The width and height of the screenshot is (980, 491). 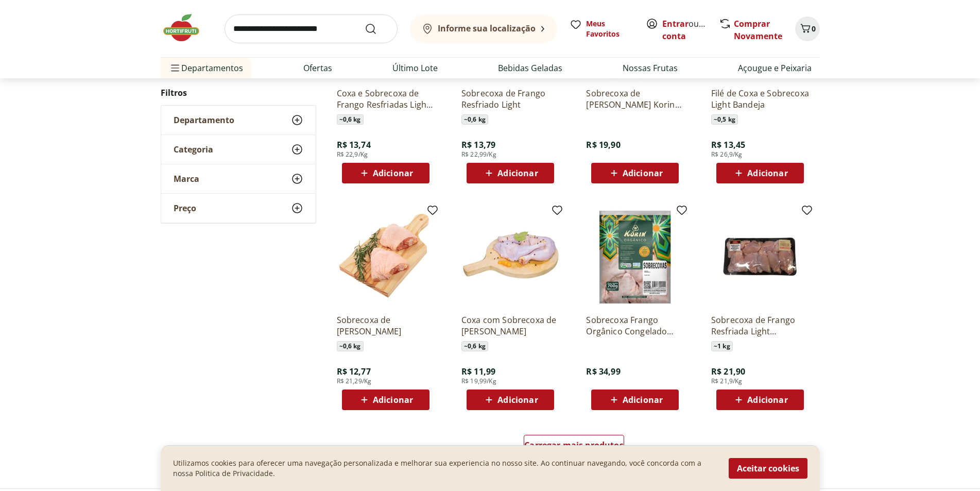 I want to click on p: Coxa e Sobrecoxa de Frango Resfriadas Light Unidade, so click(x=386, y=99).